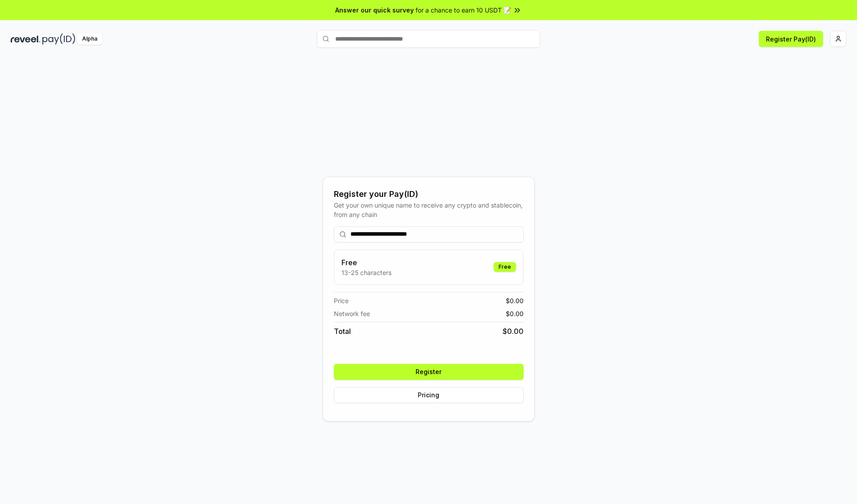 This screenshot has height=504, width=857. I want to click on span: for a chance to earn 10 USDT 📝, so click(464, 10).